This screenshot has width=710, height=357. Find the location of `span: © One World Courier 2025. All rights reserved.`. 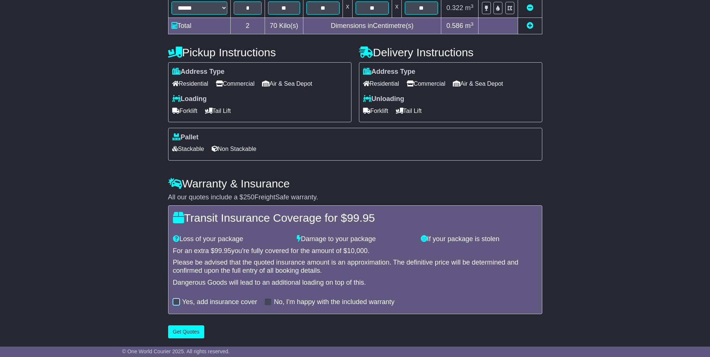

span: © One World Courier 2025. All rights reserved. is located at coordinates (176, 351).